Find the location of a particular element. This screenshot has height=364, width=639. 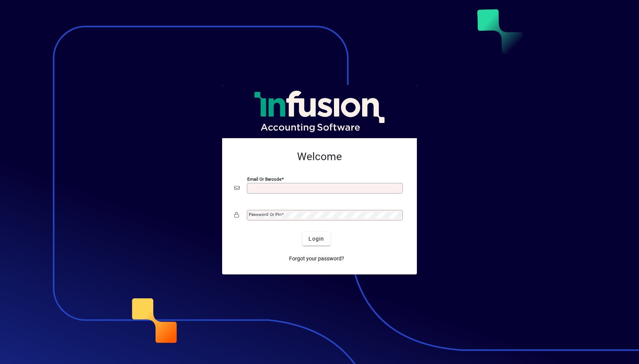

h2: Welcome is located at coordinates (320, 157).